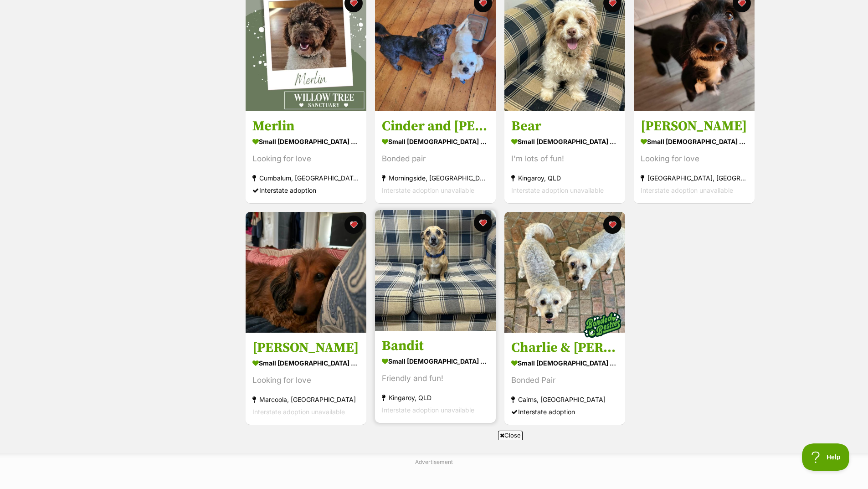  Describe the element at coordinates (564, 380) in the screenshot. I see `div: Bonded Pair` at that location.